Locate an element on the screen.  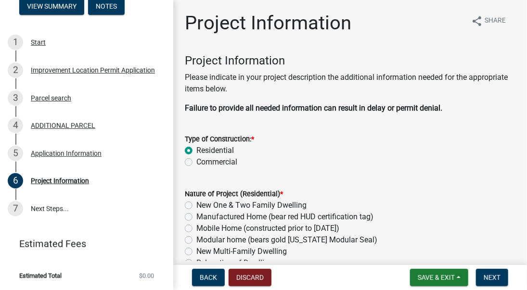
div: Start is located at coordinates (38, 42).